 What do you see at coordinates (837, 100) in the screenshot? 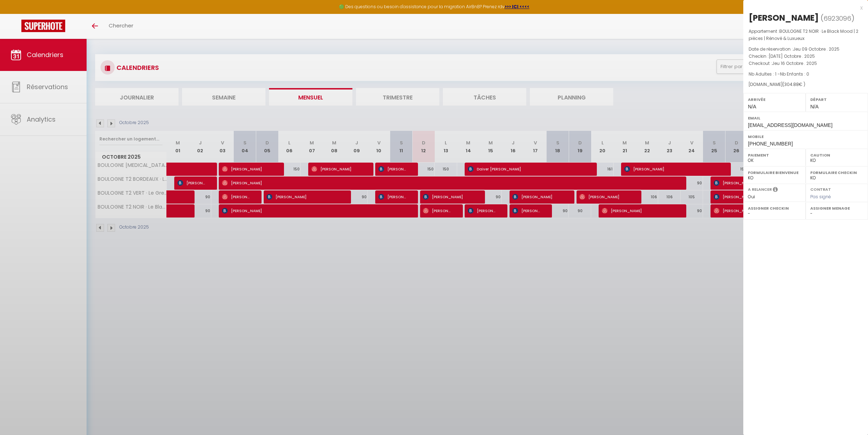
I see `label: Départ` at bounding box center [837, 100].